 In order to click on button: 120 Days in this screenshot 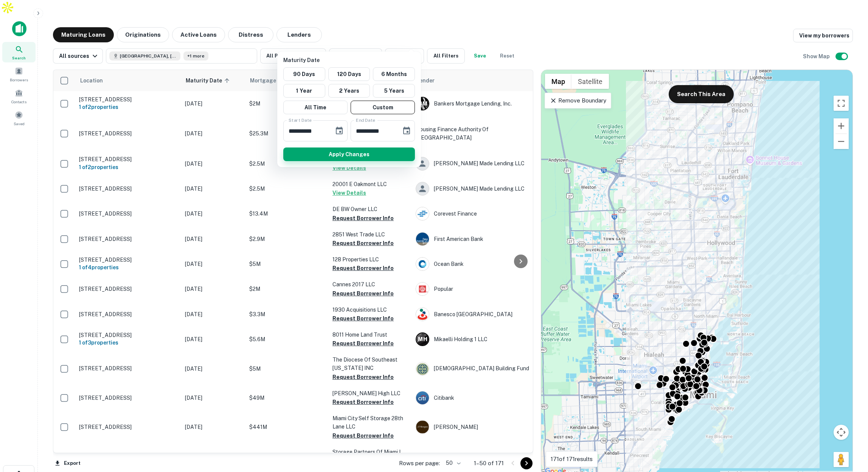, I will do `click(349, 74)`.